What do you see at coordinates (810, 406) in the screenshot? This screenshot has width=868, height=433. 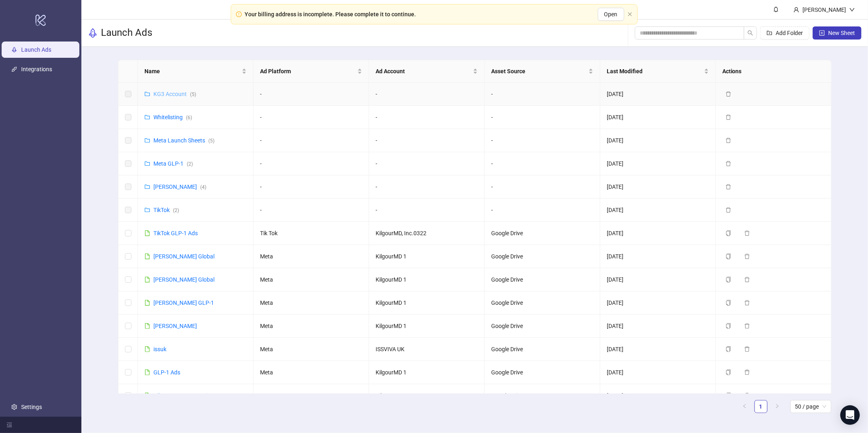 I see `div: Page Size` at bounding box center [810, 406].